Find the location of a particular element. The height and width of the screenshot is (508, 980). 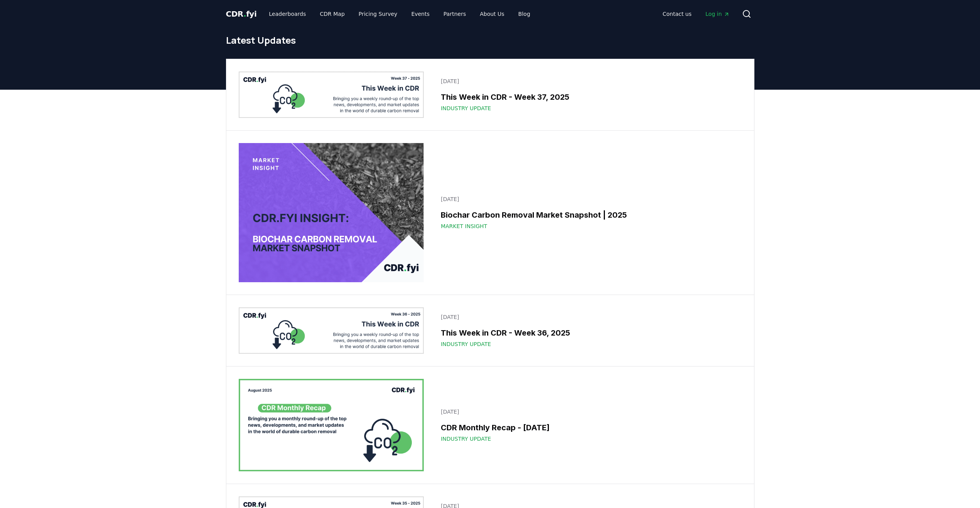

a: CDR.fyi is located at coordinates (242, 14).